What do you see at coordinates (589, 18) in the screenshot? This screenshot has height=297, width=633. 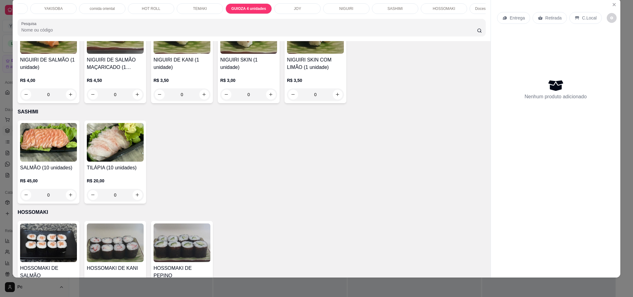 I see `p: C.Local` at bounding box center [589, 18].